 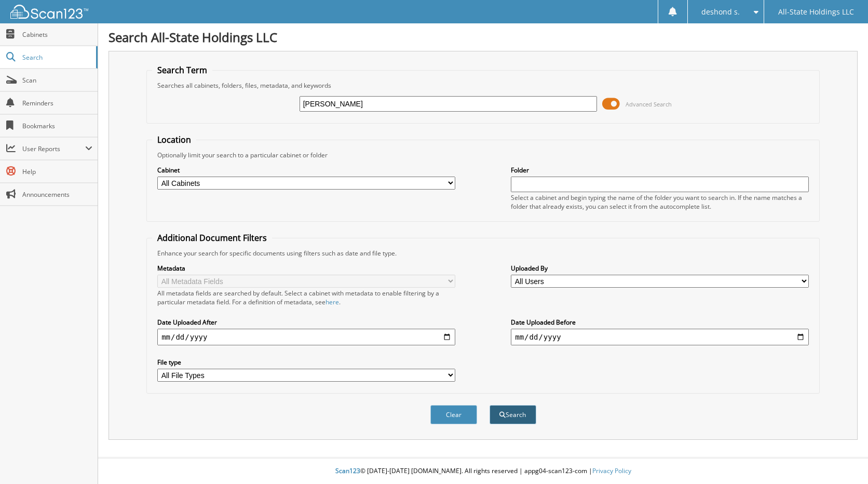 What do you see at coordinates (306, 298) in the screenshot?
I see `div: All metadata fields are searched by default. Select a cabinet with metadata to enable filtering b...` at bounding box center [306, 298].